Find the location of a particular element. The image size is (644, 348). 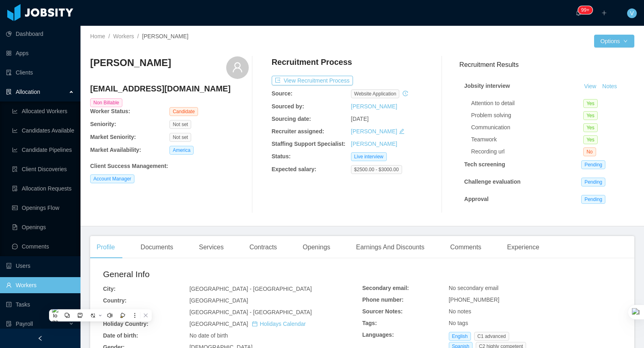

div: Communication is located at coordinates (527, 127).